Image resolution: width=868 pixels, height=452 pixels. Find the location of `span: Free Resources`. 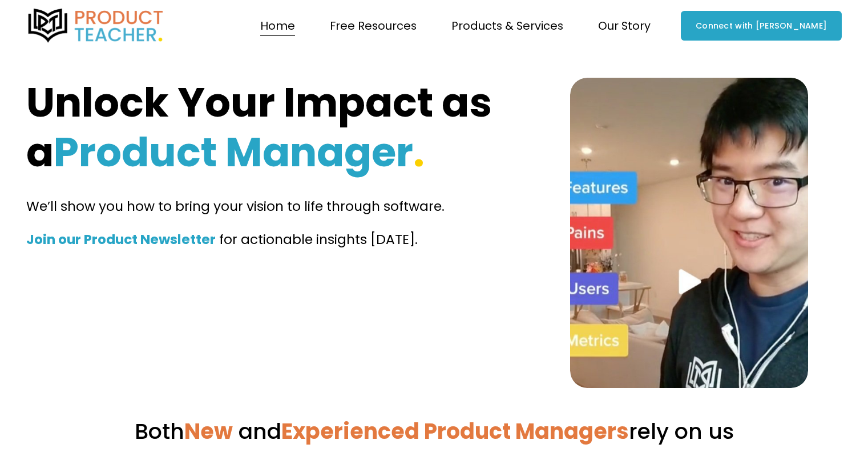

span: Free Resources is located at coordinates (373, 26).